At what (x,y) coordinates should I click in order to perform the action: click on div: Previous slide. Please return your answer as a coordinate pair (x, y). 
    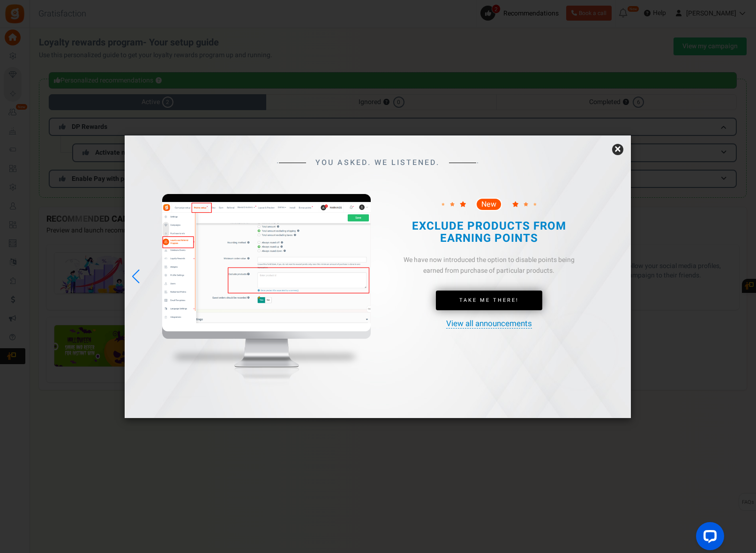
    Looking at the image, I should click on (136, 276).